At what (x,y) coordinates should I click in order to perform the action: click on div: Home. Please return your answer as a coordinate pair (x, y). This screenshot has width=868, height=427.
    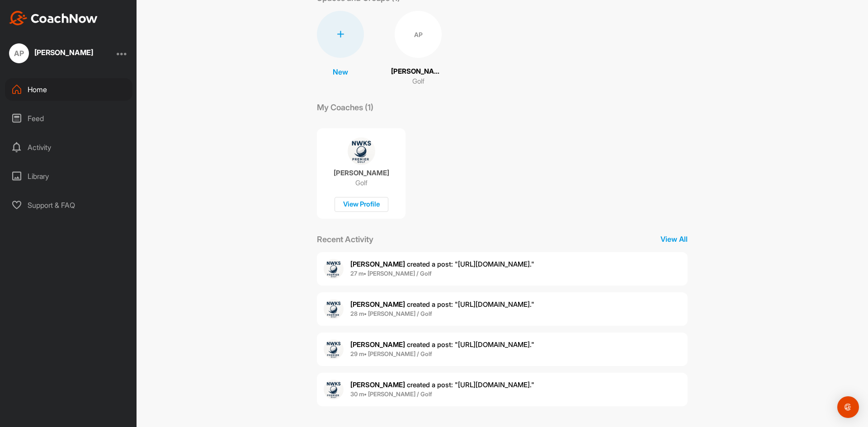
    Looking at the image, I should click on (69, 90).